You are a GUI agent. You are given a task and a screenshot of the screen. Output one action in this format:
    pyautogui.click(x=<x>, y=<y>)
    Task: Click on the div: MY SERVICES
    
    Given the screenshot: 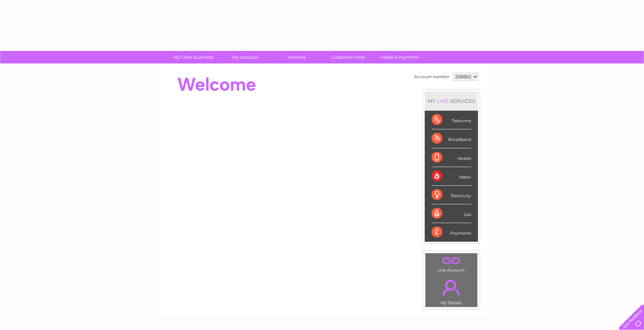 What is the action you would take?
    pyautogui.click(x=451, y=101)
    